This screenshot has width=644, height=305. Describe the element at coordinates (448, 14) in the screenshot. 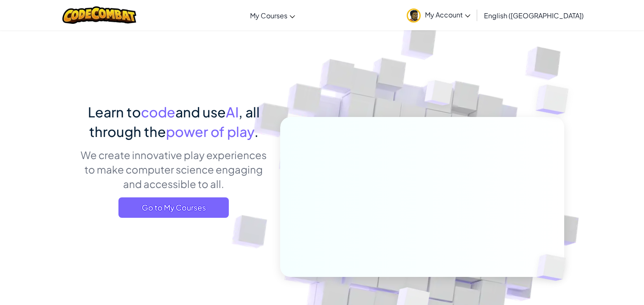

I see `span: My Account` at that location.